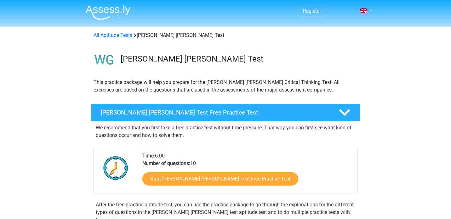 The width and height of the screenshot is (451, 219). I want to click on a: All Aptitude Tests, so click(113, 35).